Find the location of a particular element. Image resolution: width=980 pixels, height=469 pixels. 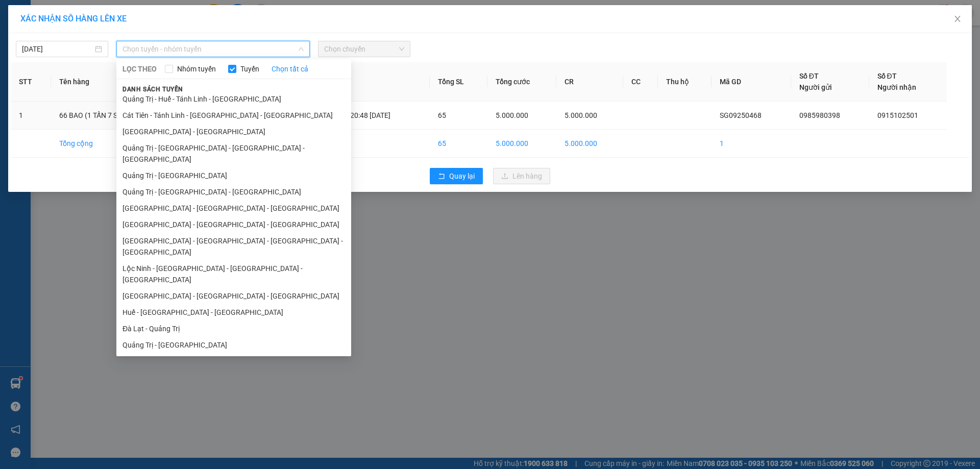

span: close is located at coordinates (958, 19).